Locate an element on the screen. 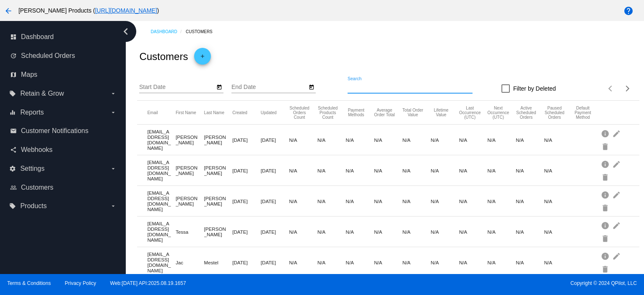 The image size is (644, 295). span: Reports is located at coordinates (32, 113).